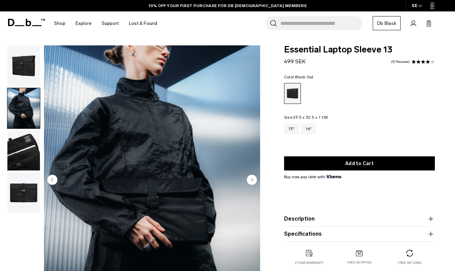 The width and height of the screenshot is (455, 271). What do you see at coordinates (110, 23) in the screenshot?
I see `a: Support` at bounding box center [110, 23].